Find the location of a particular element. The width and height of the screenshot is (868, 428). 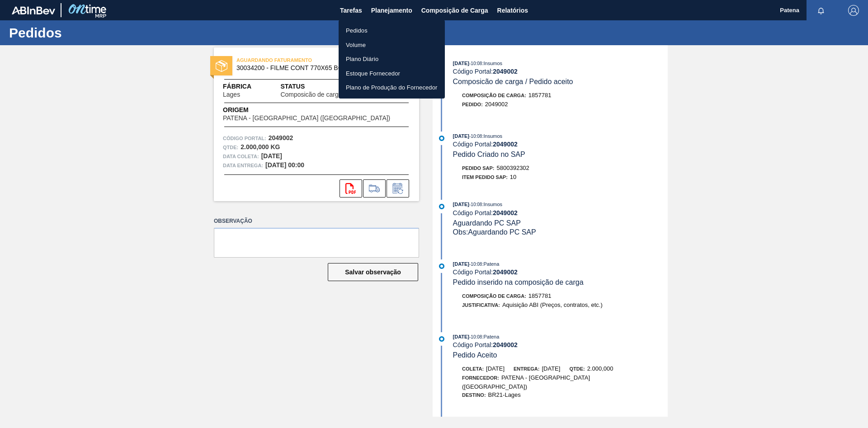

a: Plano Diário is located at coordinates (392, 59).